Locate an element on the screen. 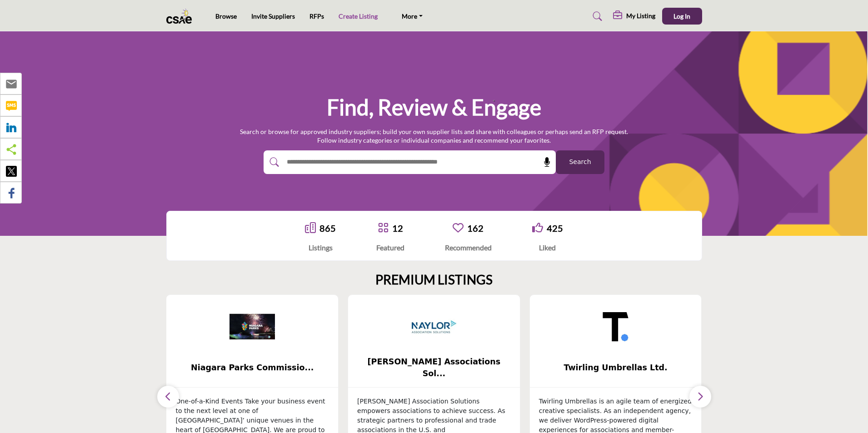  a: 162 is located at coordinates (475, 228).